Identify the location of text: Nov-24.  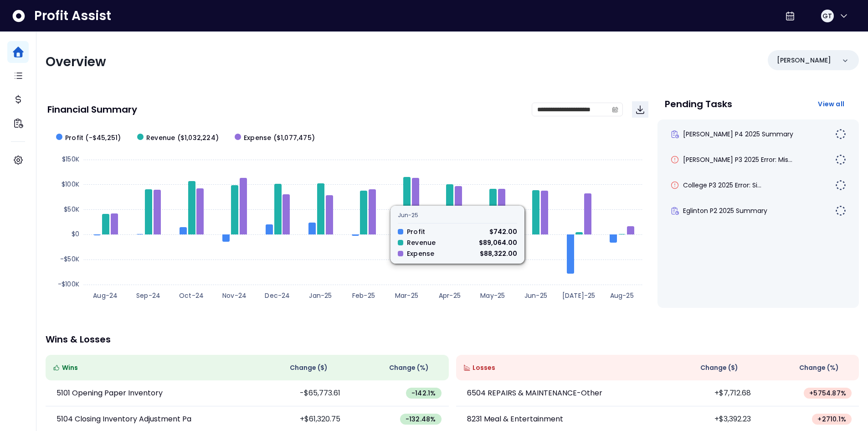
(234, 296).